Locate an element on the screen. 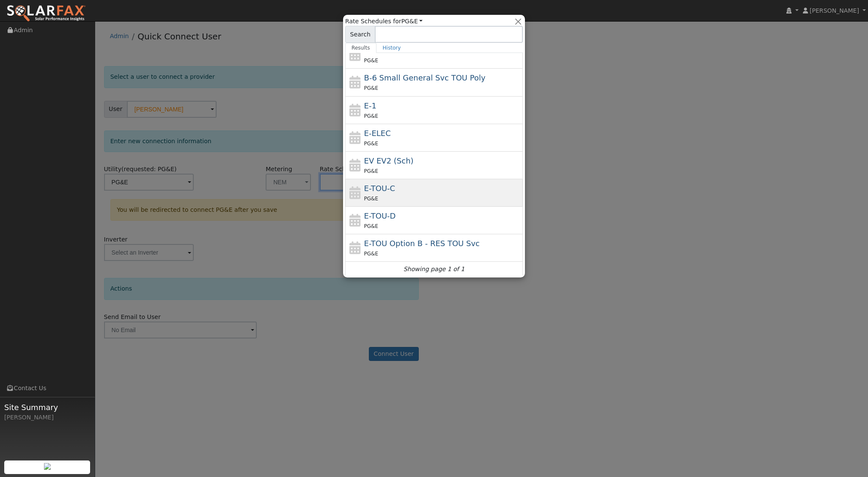 The width and height of the screenshot is (868, 477). span: E-TOU-C is located at coordinates (380, 188).